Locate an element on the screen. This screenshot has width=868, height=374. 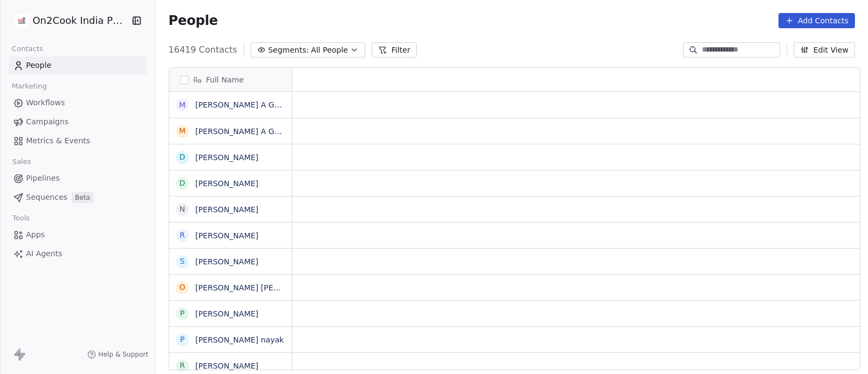
span: Tools is located at coordinates (21, 218).